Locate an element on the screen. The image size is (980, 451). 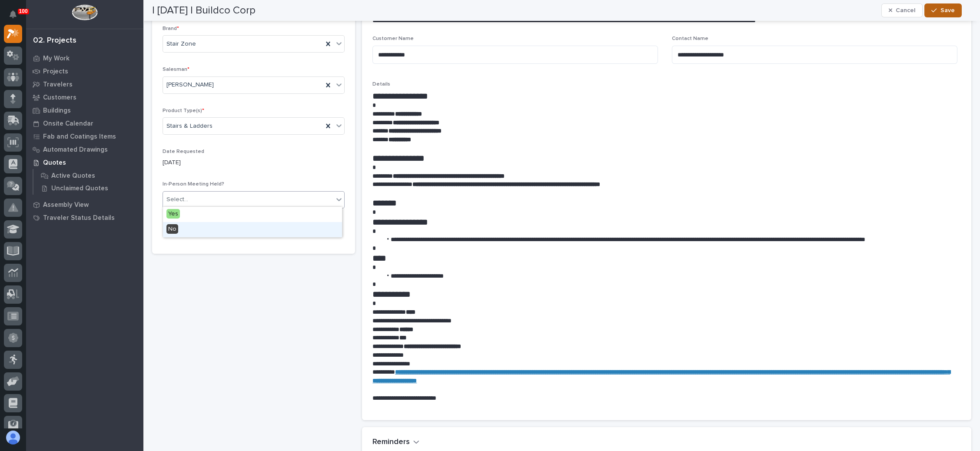
p: Fab and Coatings Items is located at coordinates (80, 137).